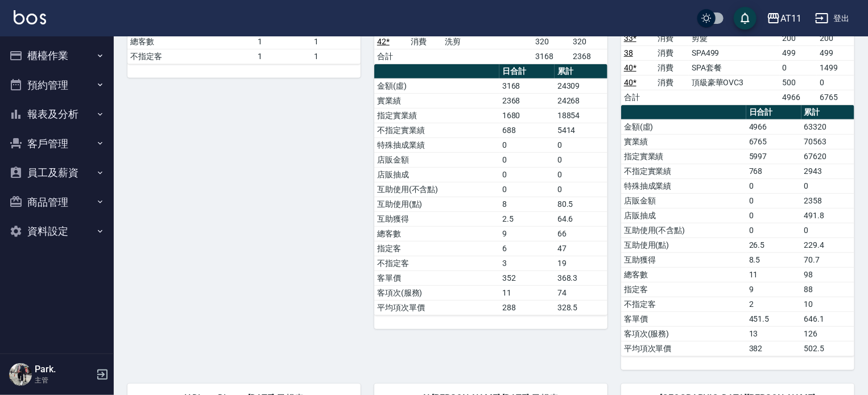  What do you see at coordinates (437, 101) in the screenshot?
I see `td: 實業績` at bounding box center [437, 101].